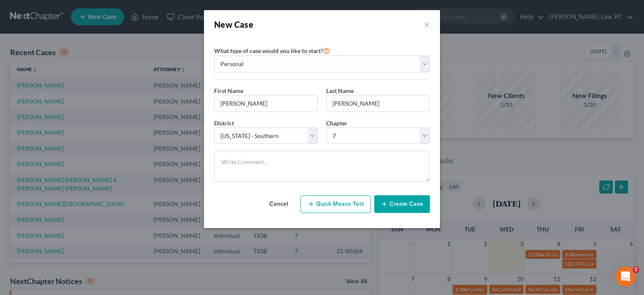  I want to click on span: 2, so click(636, 270).